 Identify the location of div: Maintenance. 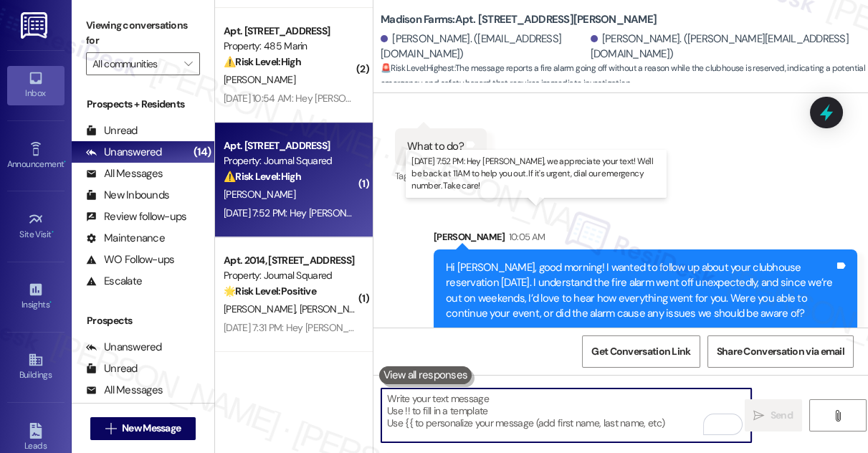
(125, 238).